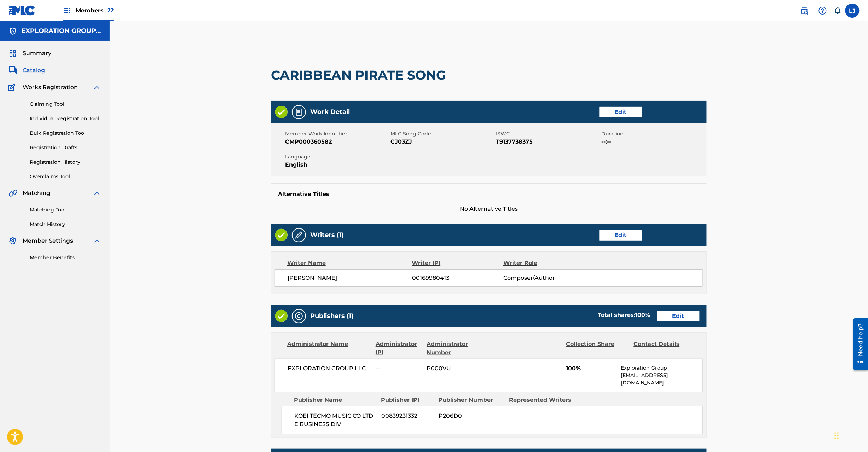 The height and width of the screenshot is (452, 868). I want to click on span: EXPLORATION GROUP LLC, so click(329, 368).